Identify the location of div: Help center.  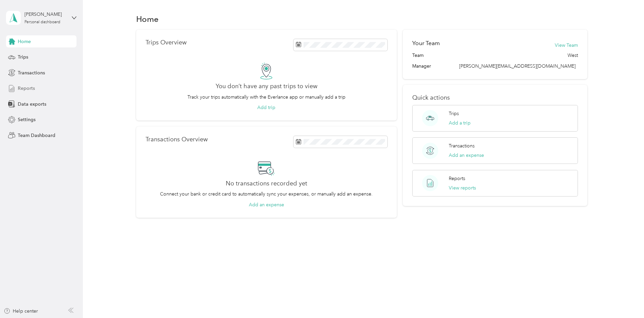
(21, 311).